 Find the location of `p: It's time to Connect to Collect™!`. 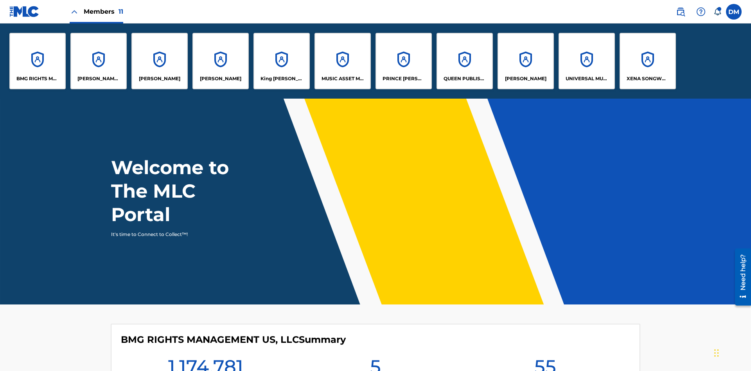

p: It's time to Connect to Collect™! is located at coordinates (179, 234).